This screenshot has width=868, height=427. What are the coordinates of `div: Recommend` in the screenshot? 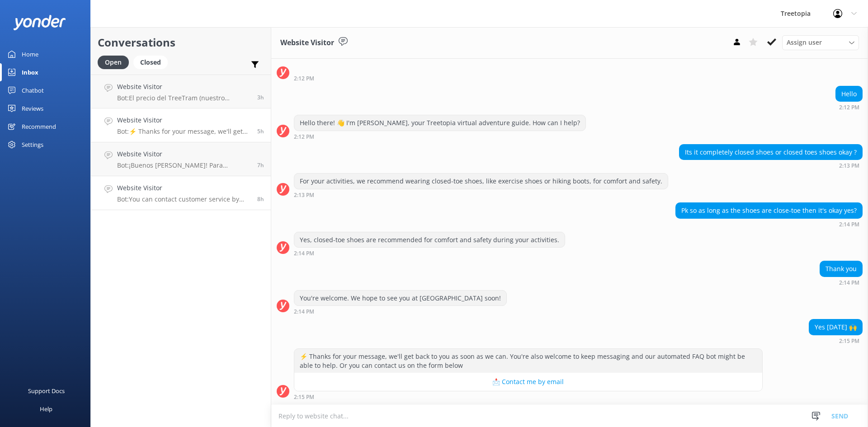 It's located at (38, 126).